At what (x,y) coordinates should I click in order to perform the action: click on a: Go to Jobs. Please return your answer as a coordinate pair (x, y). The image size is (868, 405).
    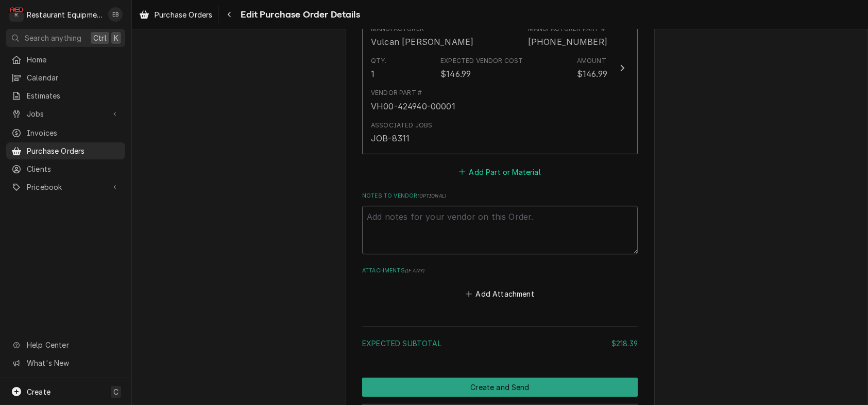
    Looking at the image, I should click on (66, 113).